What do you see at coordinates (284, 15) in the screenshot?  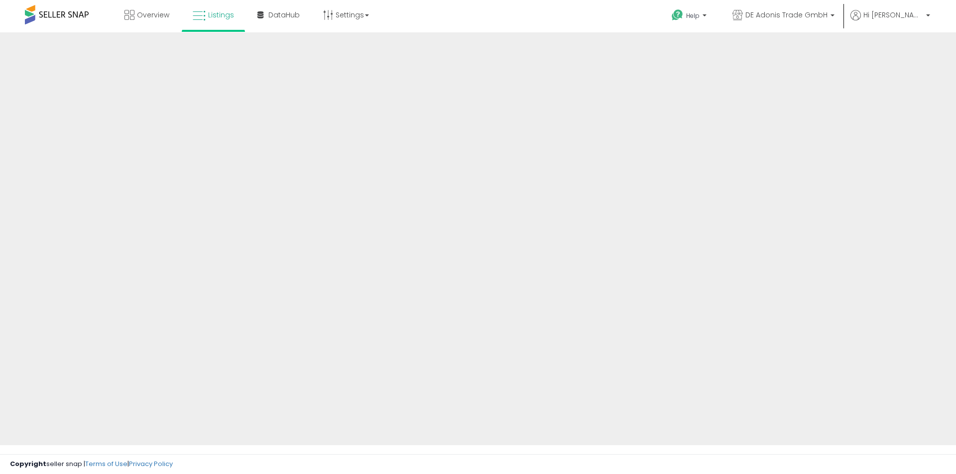 I see `span: DataHub` at bounding box center [284, 15].